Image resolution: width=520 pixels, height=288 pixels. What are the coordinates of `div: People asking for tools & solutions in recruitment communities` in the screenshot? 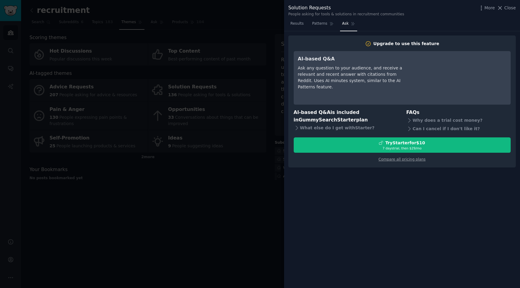 It's located at (346, 14).